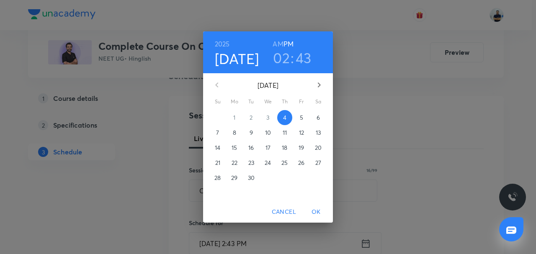 The height and width of the screenshot is (254, 536). I want to click on button: 14, so click(218, 148).